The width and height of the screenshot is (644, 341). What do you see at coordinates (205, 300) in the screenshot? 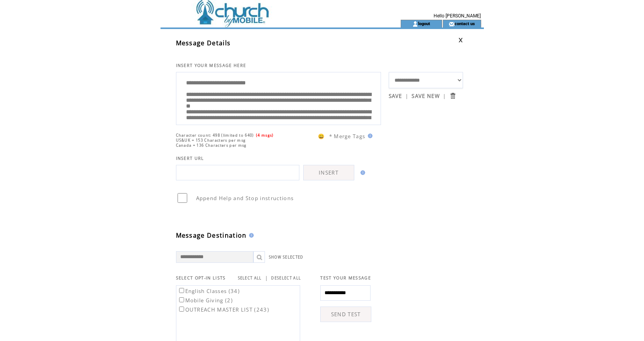
I see `label: Mobile Giving (2)` at bounding box center [205, 300].